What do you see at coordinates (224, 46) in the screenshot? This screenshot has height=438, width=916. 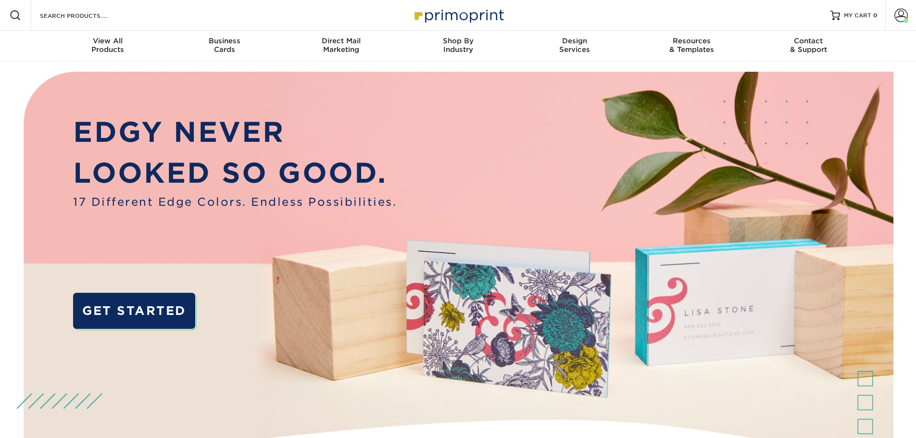 I see `a: BusinessCards` at bounding box center [224, 46].